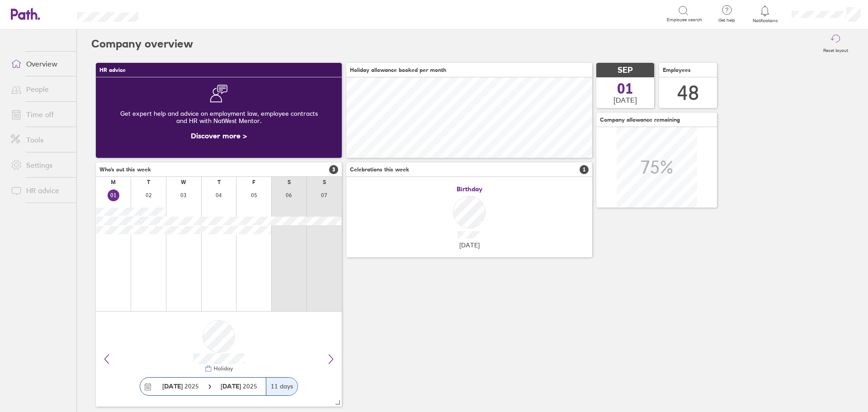 The height and width of the screenshot is (412, 868). I want to click on div: M, so click(113, 182).